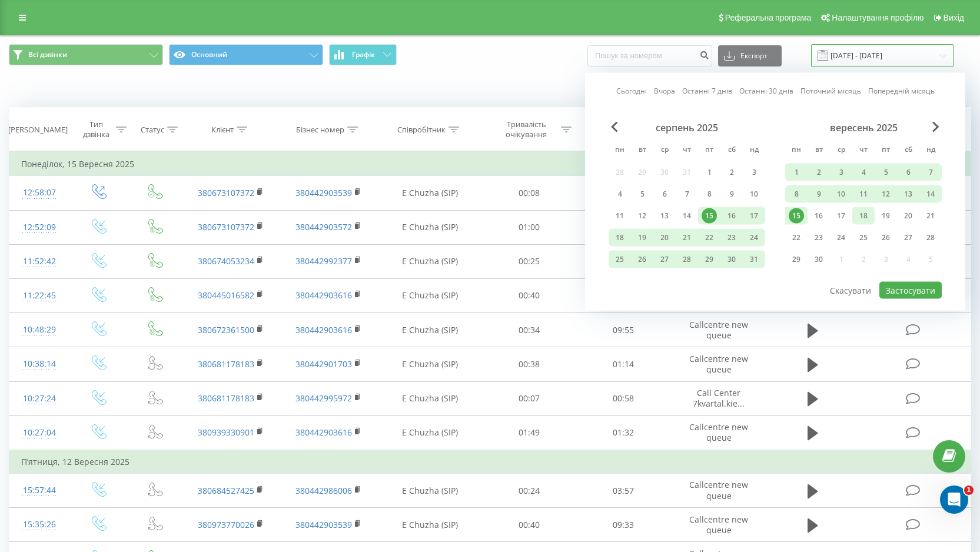  Describe the element at coordinates (623, 432) in the screenshot. I see `td: 01:32` at that location.